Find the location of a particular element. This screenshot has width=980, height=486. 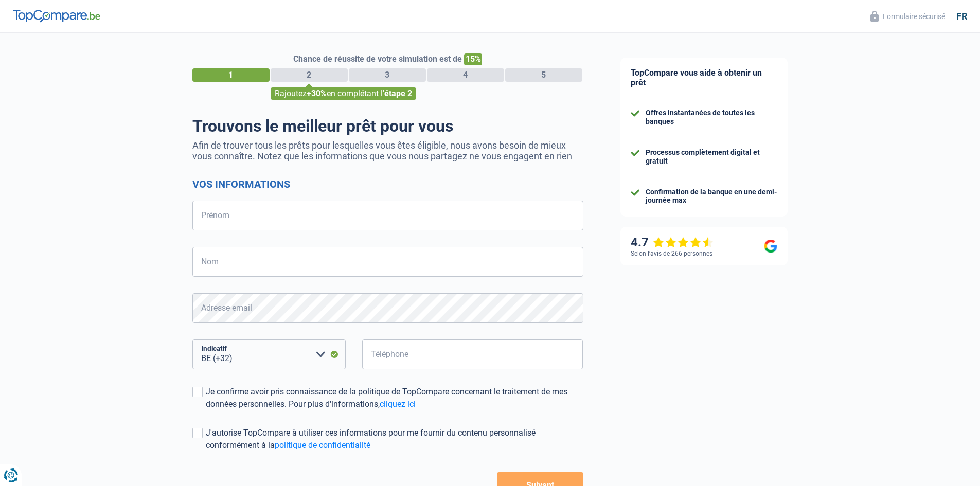

div: 5 is located at coordinates (544, 75).